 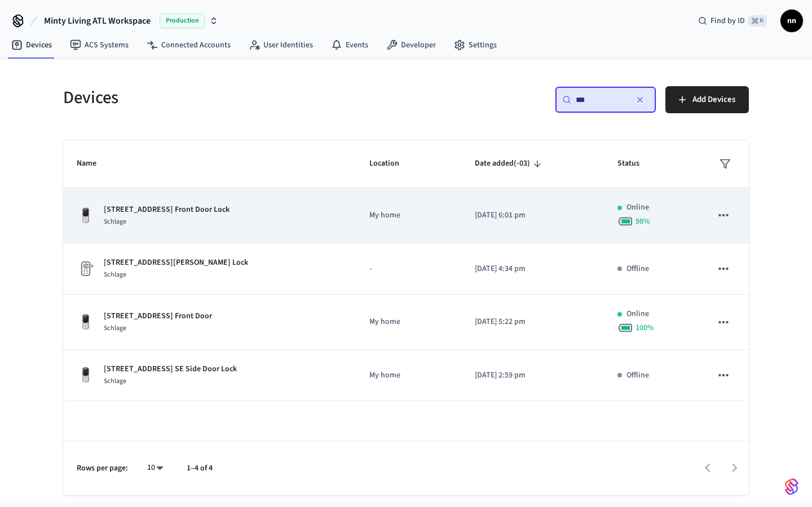 I want to click on span: 100 %, so click(x=644, y=328).